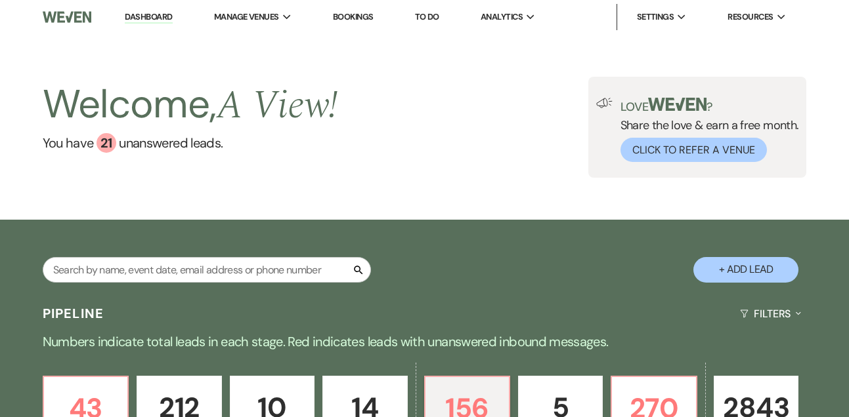  What do you see at coordinates (604, 103) in the screenshot?
I see `img: loud-speaker-illustration.svg` at bounding box center [604, 103].